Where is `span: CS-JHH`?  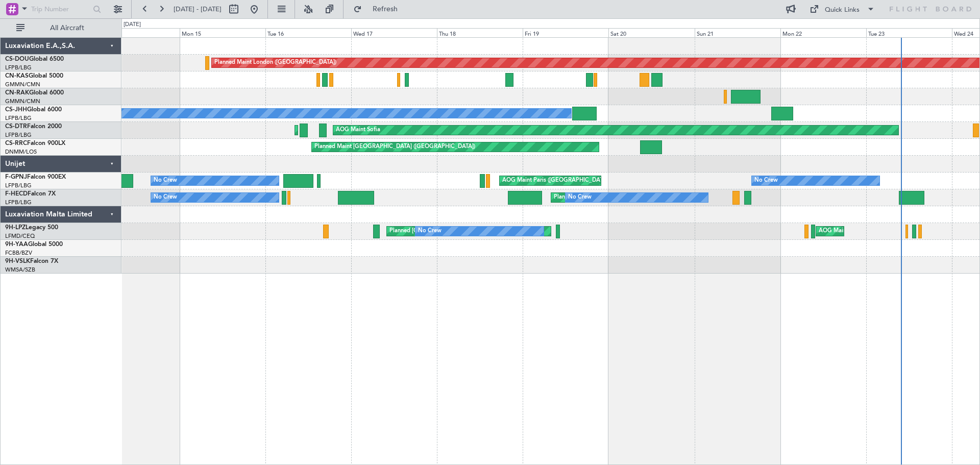
span: CS-JHH is located at coordinates (16, 109).